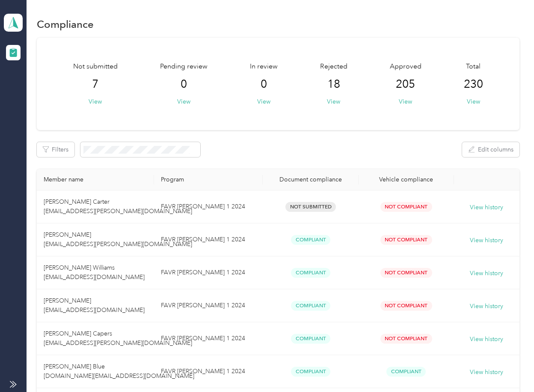 This screenshot has width=534, height=392. I want to click on span: Not submitted, so click(95, 67).